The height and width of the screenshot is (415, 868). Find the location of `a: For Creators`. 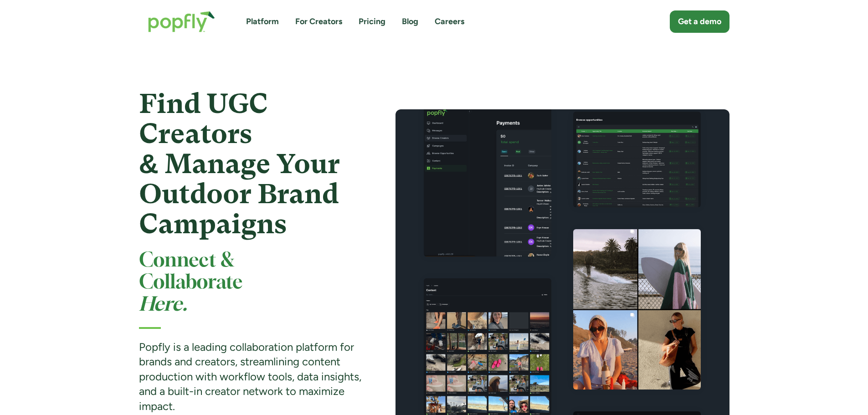

a: For Creators is located at coordinates (318, 21).